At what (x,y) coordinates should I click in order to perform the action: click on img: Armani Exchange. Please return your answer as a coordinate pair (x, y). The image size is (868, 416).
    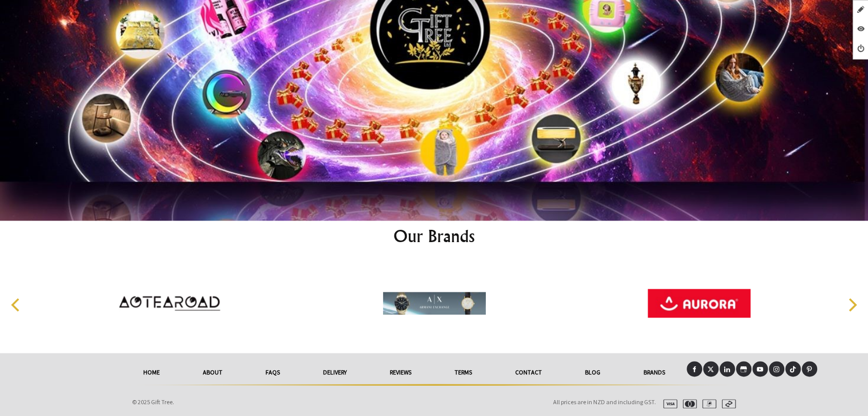
    Looking at the image, I should click on (434, 304).